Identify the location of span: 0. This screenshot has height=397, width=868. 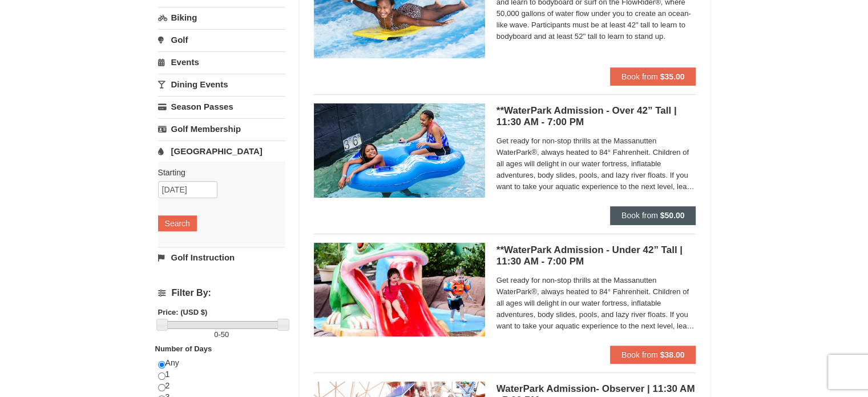
(216, 334).